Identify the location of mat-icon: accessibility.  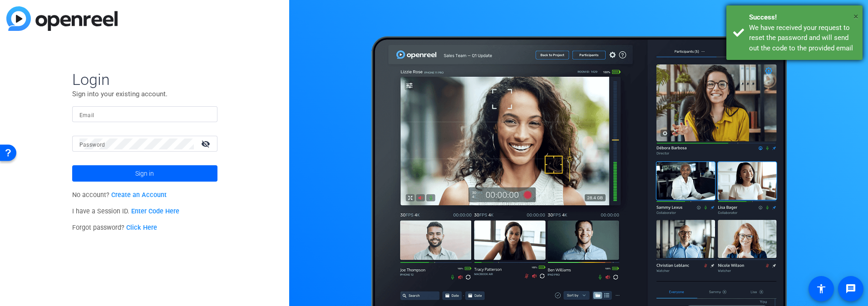
(821, 288).